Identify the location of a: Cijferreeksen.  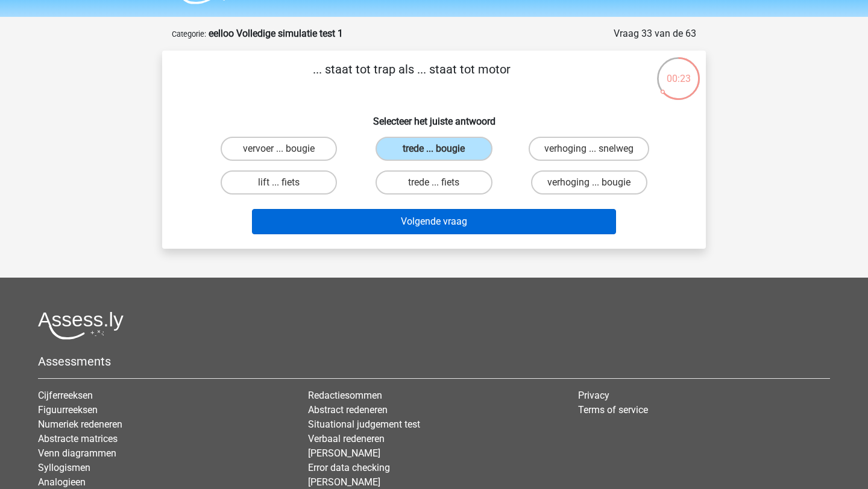
(65, 395).